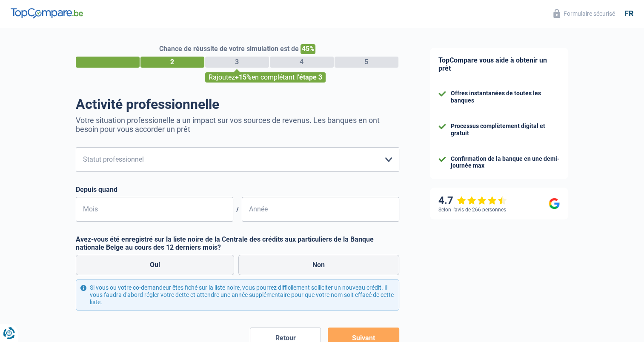 The width and height of the screenshot is (644, 342). Describe the element at coordinates (238, 243) in the screenshot. I see `label: Avez-vous été enregistré sur la liste noire de la Centrale des crédits aux particuliers de la Ban...` at that location.